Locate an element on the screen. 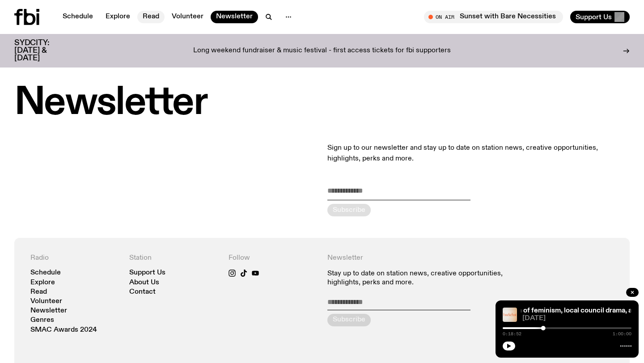 Image resolution: width=644 pixels, height=363 pixels. button: On AirSunset with Bare Necessities is located at coordinates (493, 17).